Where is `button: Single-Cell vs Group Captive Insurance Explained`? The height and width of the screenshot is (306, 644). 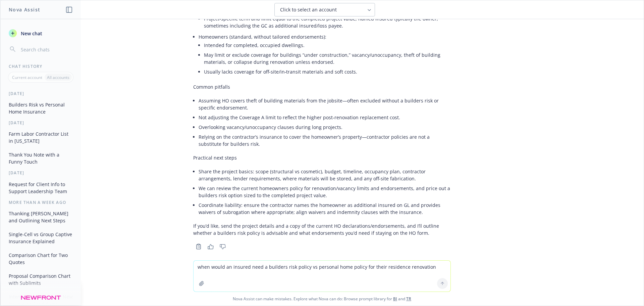
button: Single-Cell vs Group Captive Insurance Explained is located at coordinates (40, 238).